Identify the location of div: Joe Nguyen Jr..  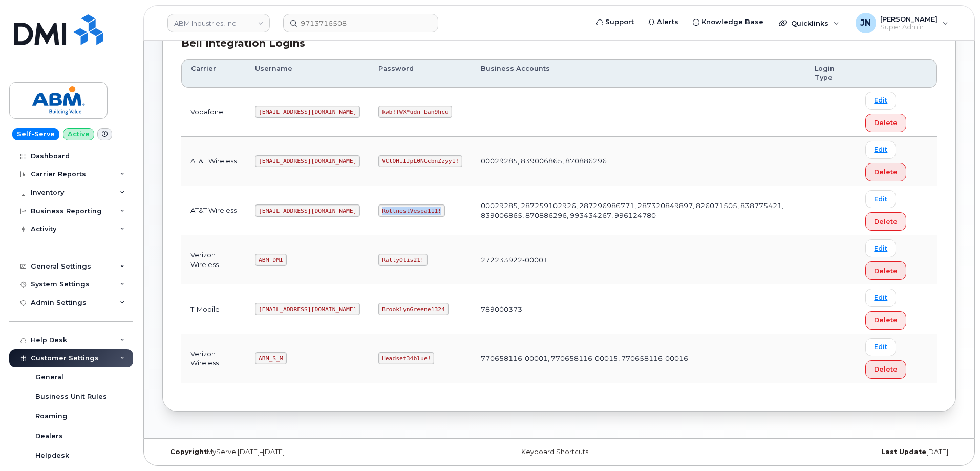
(901, 23).